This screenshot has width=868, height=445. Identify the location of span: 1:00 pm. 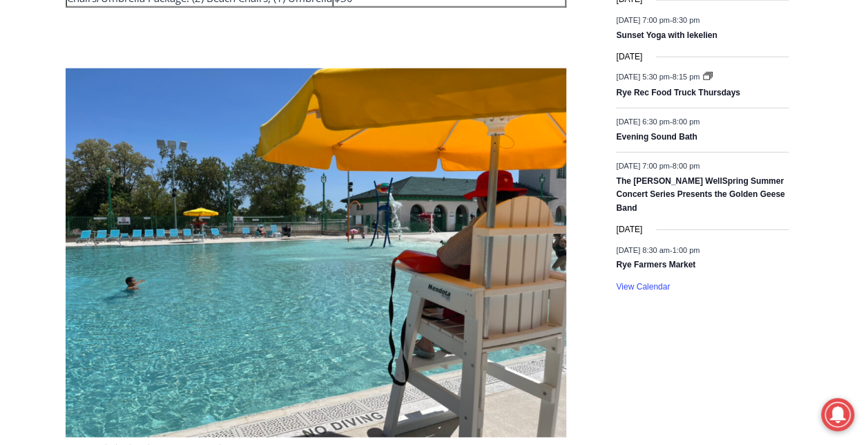
(686, 250).